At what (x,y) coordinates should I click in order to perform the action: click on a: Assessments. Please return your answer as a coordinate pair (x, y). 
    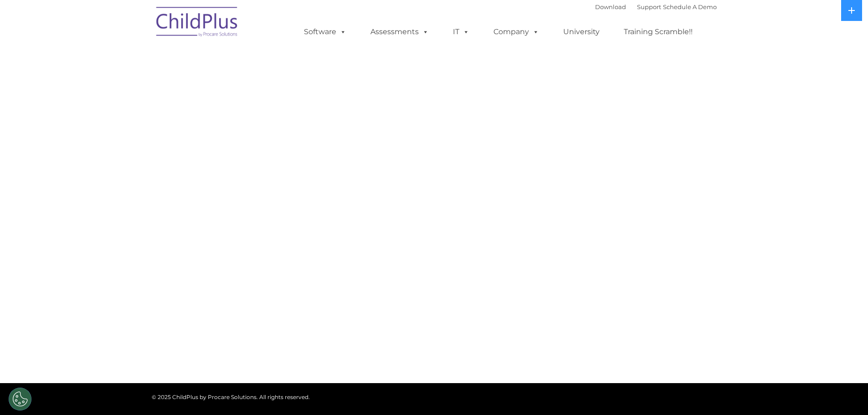
    Looking at the image, I should click on (400, 32).